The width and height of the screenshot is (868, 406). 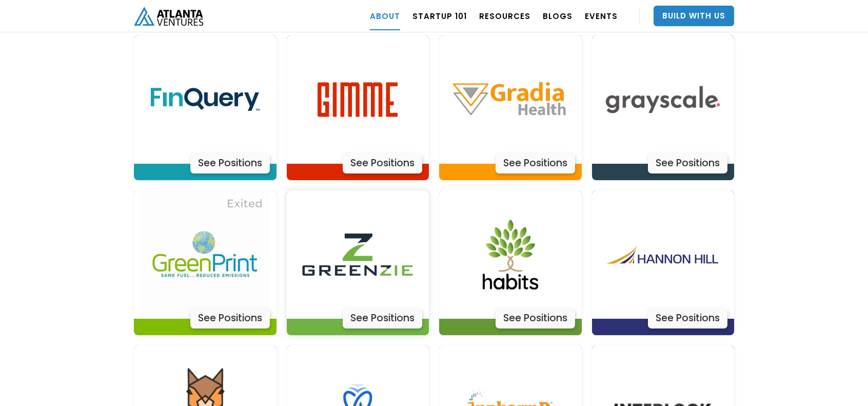 What do you see at coordinates (440, 16) in the screenshot?
I see `a: Startup 101` at bounding box center [440, 16].